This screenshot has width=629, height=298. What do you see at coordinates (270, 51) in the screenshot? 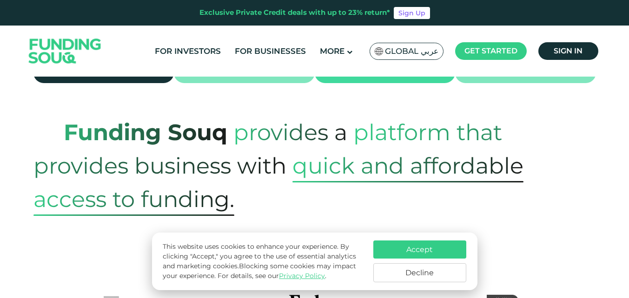
I see `a: For Businesses` at bounding box center [270, 51].